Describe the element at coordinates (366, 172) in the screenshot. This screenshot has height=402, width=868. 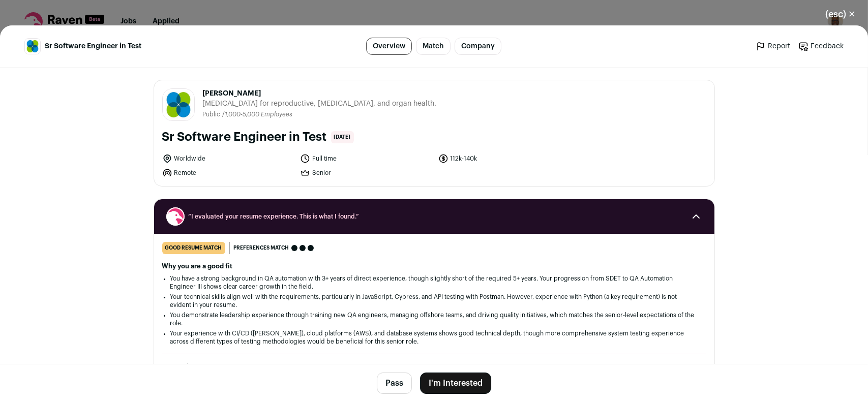
I see `li: Senior` at that location.